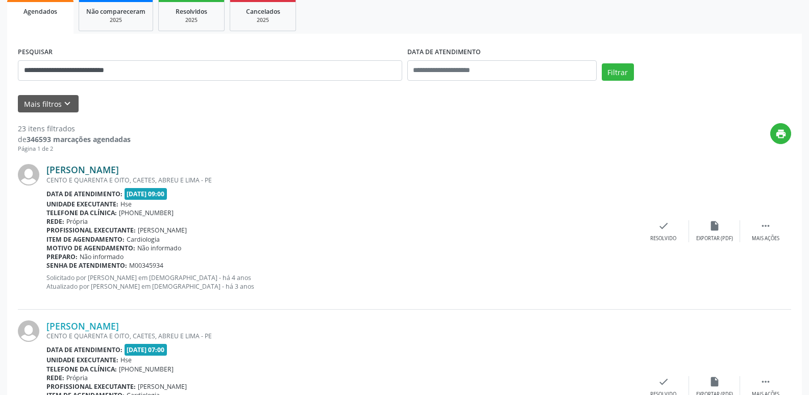 The height and width of the screenshot is (395, 809). Describe the element at coordinates (146, 265) in the screenshot. I see `span: M00345934` at that location.